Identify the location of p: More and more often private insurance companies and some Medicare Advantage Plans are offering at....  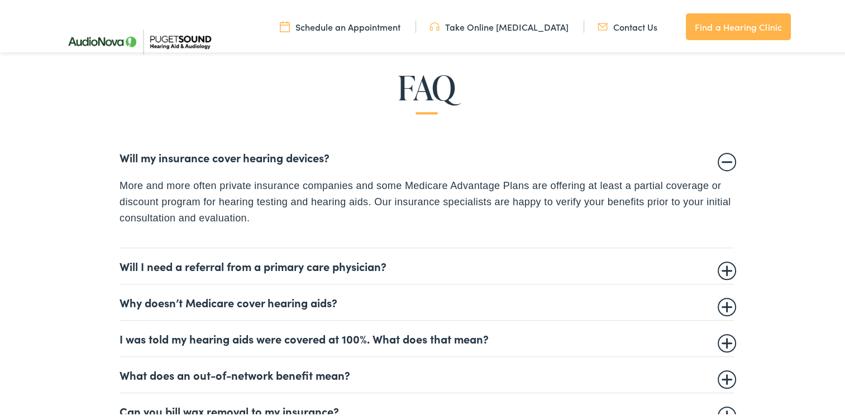
(426, 200).